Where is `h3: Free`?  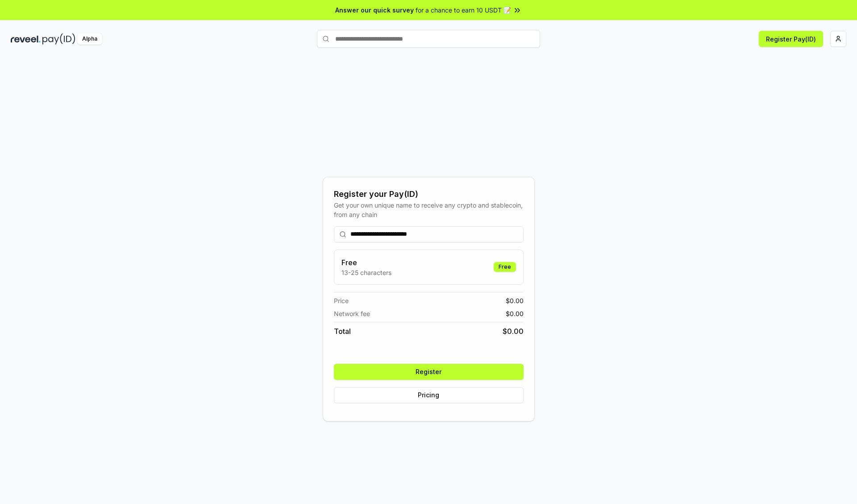 h3: Free is located at coordinates (366, 262).